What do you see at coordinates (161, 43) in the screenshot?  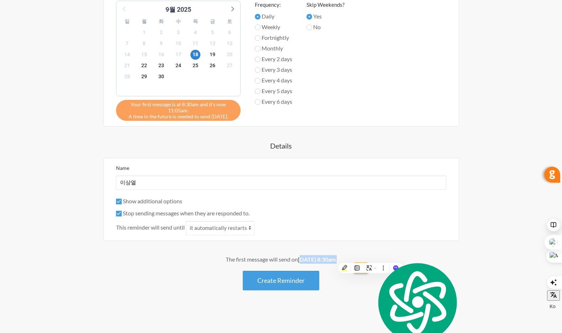 I see `span: 2025년 10월 9일 목요일` at bounding box center [161, 43].